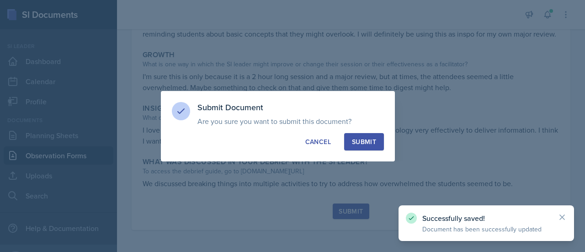 The image size is (585, 252). I want to click on p: Document has been successfully updated, so click(487, 229).